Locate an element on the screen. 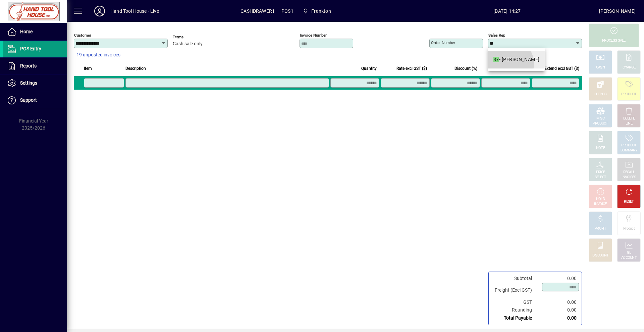 The width and height of the screenshot is (644, 332). div: NOTE is located at coordinates (601, 148).